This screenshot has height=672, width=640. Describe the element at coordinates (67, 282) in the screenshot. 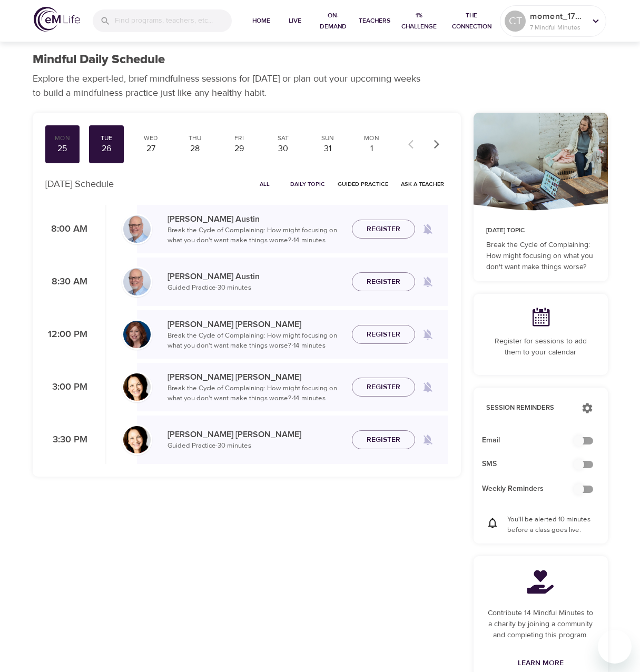

I see `p: 8:30 AM` at that location.